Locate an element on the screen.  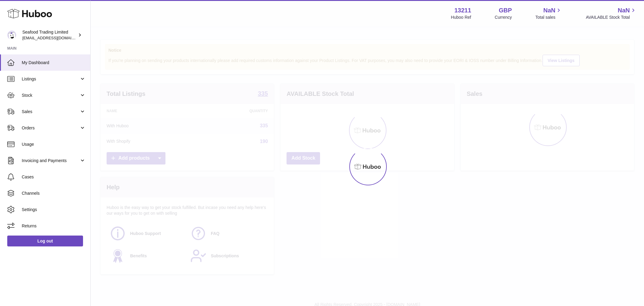
span: Total sales is located at coordinates (548, 17).